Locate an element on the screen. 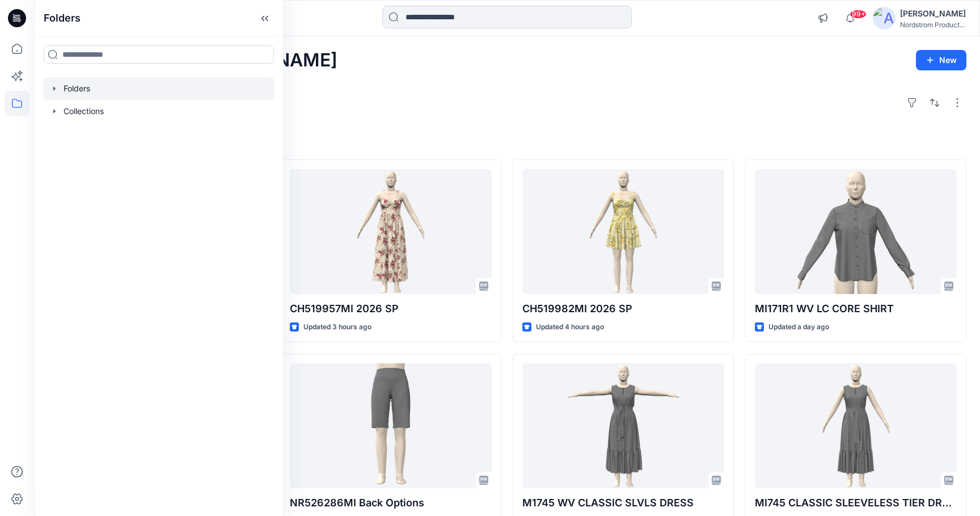 This screenshot has height=516, width=980. a: CH519957MI 2026 SP is located at coordinates (391, 231).